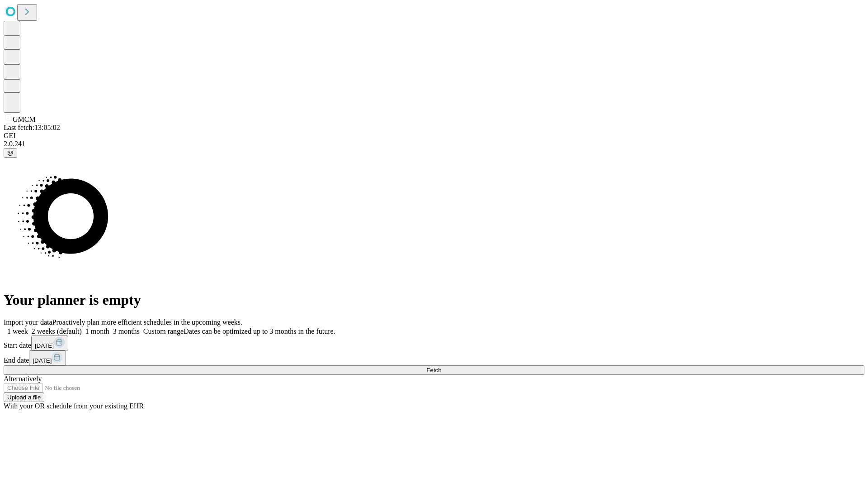 The width and height of the screenshot is (868, 489). Describe the element at coordinates (147, 322) in the screenshot. I see `span: Proactively plan more efficient schedules in the upcoming weeks.` at that location.